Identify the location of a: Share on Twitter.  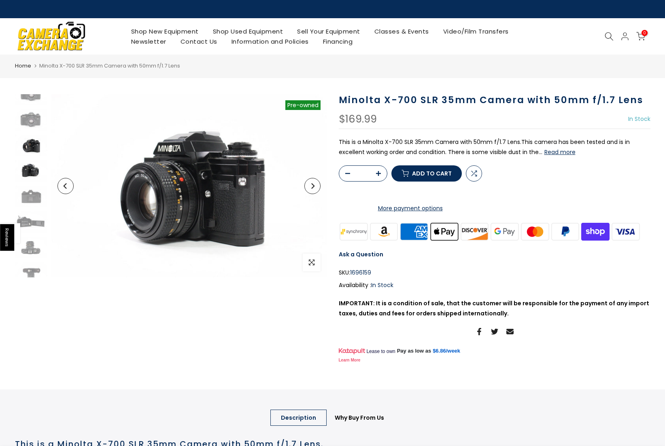
(494, 332).